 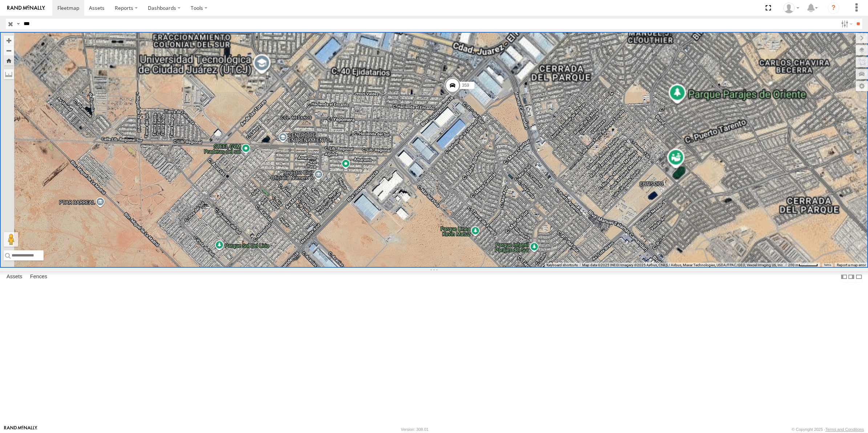 What do you see at coordinates (803, 265) in the screenshot?
I see `button: Map Scale: 200 m per 49 pixels` at bounding box center [803, 265].